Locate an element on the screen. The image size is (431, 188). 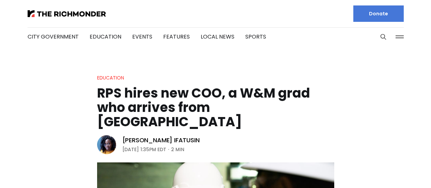
button: Search this site is located at coordinates (384, 37).